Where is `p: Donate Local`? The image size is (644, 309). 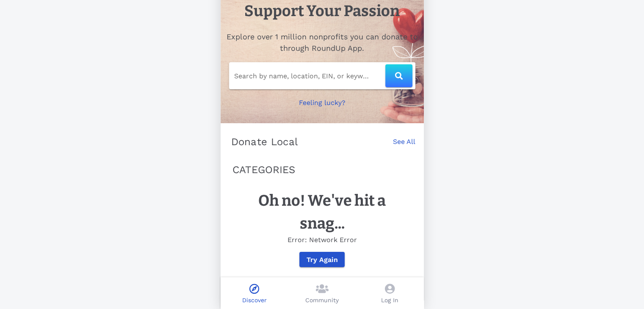
p: Donate Local is located at coordinates (265, 142).